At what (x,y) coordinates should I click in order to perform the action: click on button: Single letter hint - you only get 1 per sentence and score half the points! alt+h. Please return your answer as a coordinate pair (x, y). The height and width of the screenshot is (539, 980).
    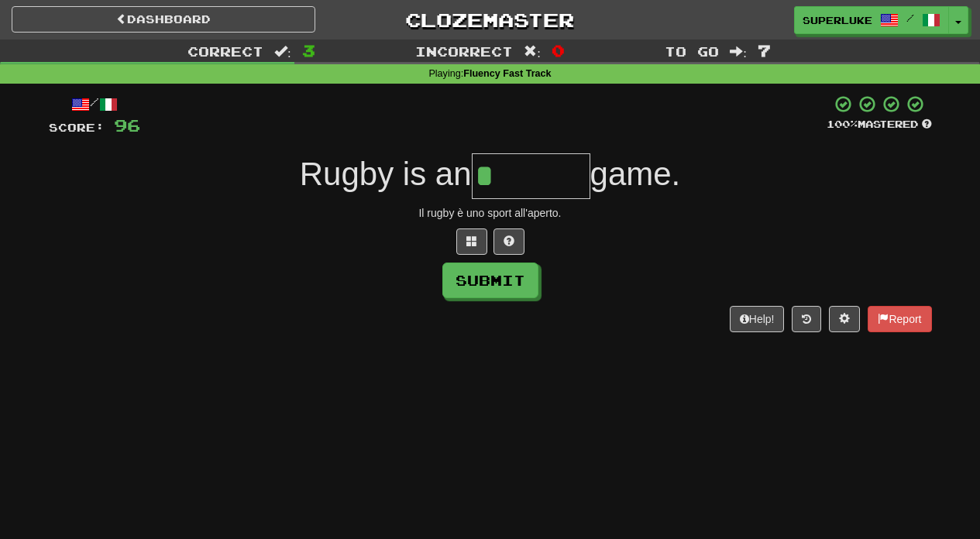
    Looking at the image, I should click on (509, 241).